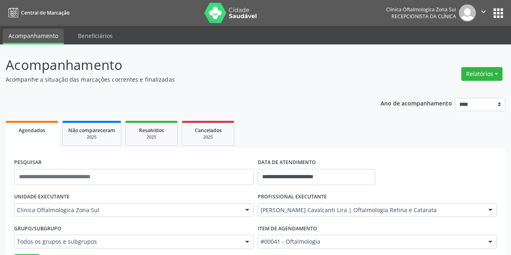 The width and height of the screenshot is (511, 255). What do you see at coordinates (42, 197) in the screenshot?
I see `label: UNIDADE EXECUTANTE` at bounding box center [42, 197].